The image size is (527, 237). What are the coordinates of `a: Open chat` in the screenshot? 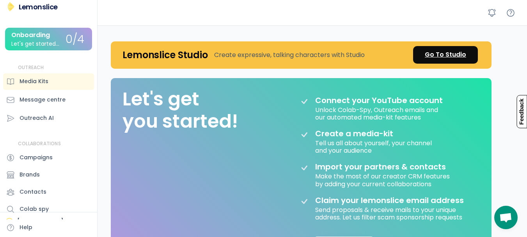 It's located at (506, 217).